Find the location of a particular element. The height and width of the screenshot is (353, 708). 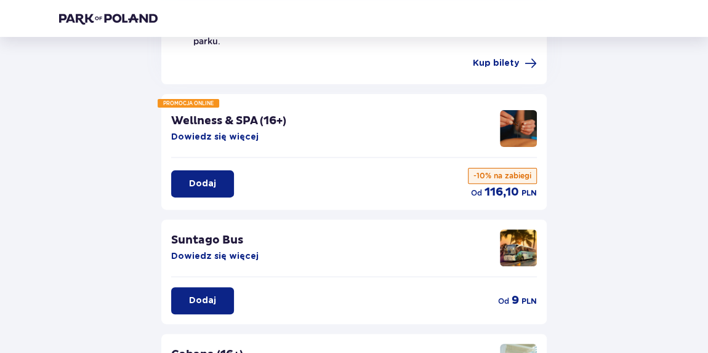

span: 9 is located at coordinates (515, 301).